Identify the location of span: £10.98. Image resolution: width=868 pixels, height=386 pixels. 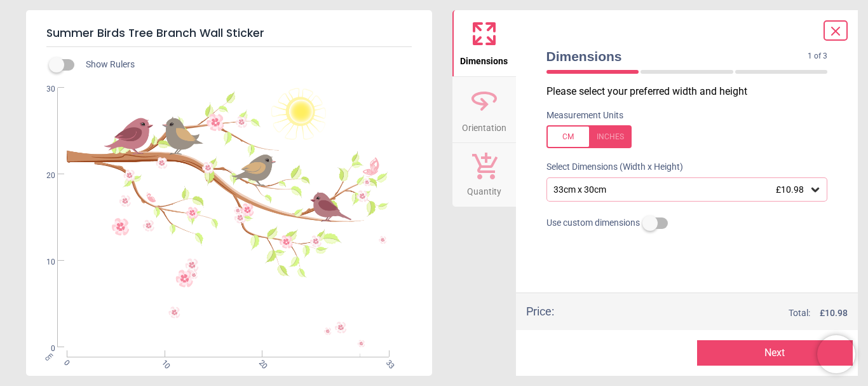
(790, 189).